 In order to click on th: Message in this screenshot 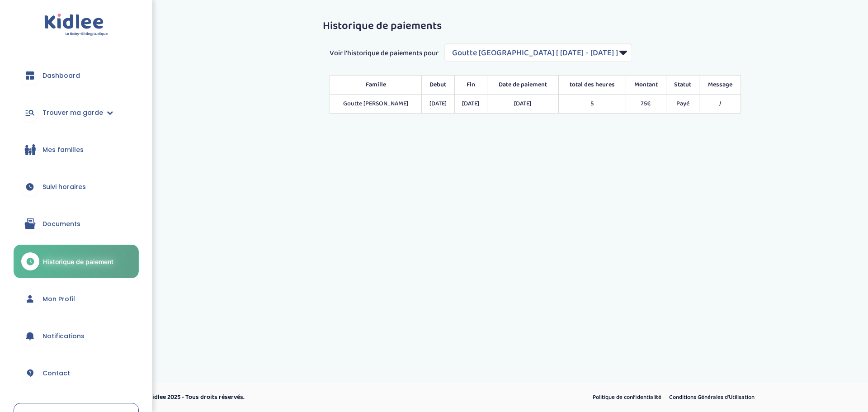, I will do `click(719, 85)`.